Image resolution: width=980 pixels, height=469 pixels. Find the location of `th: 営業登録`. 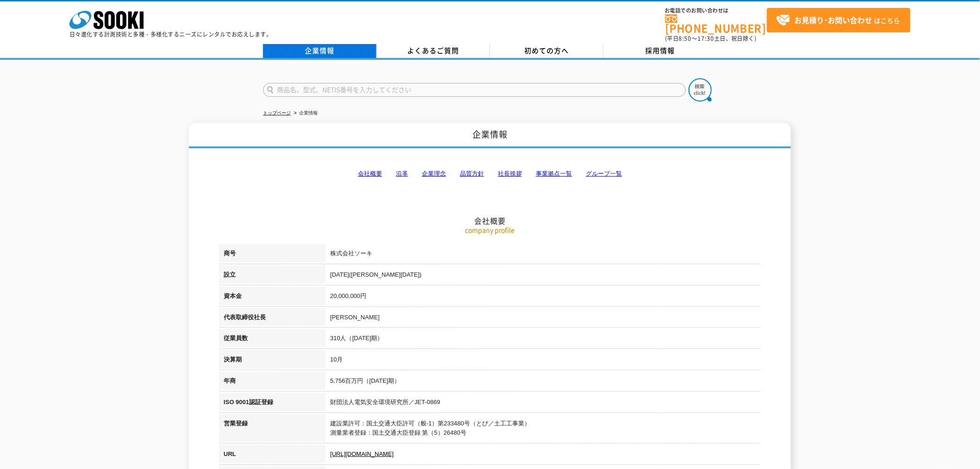

th: 営業登録 is located at coordinates (272, 430).